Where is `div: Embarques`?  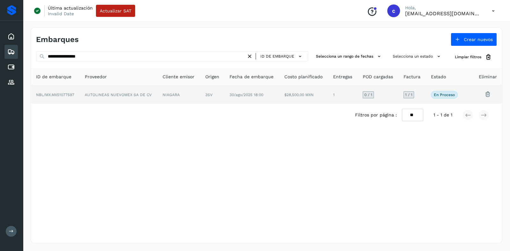 div: Embarques is located at coordinates (11, 52).